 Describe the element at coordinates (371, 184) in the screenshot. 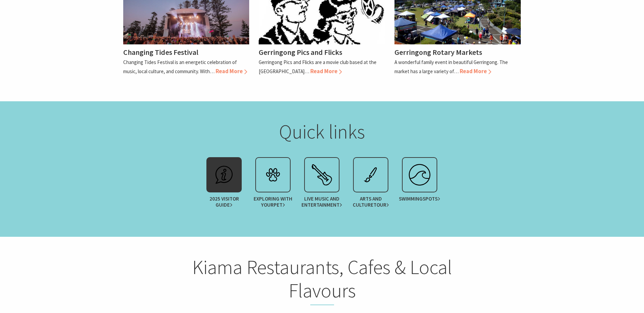

I see `a: Arts and CultureTour` at that location.